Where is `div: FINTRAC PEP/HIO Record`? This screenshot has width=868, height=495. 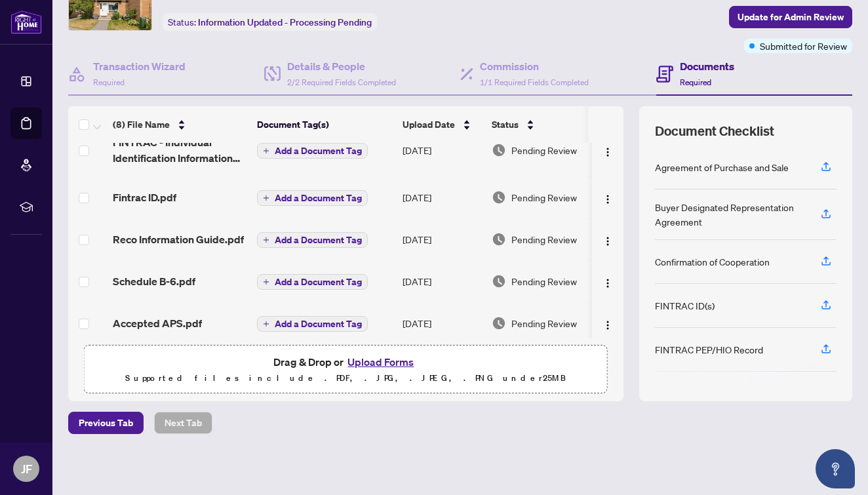
div: FINTRAC PEP/HIO Record is located at coordinates (709, 349).